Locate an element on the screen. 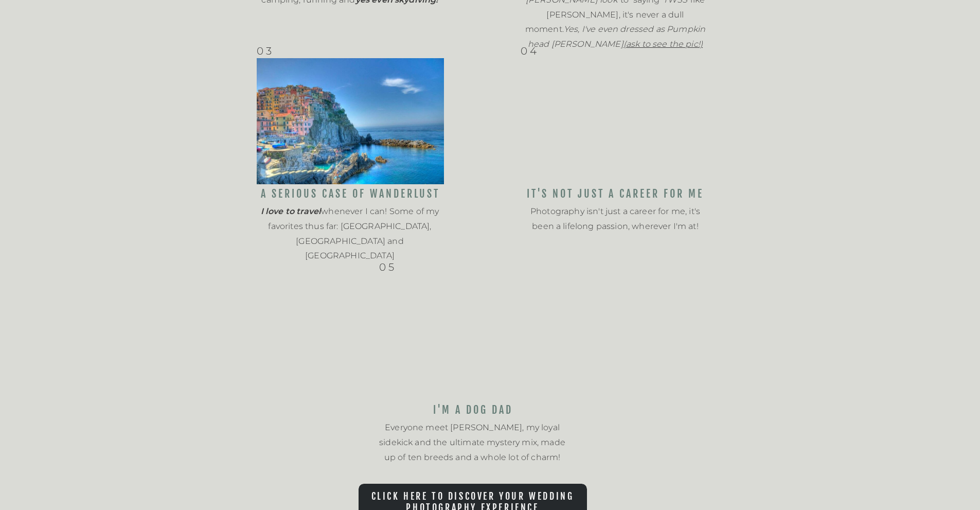 The width and height of the screenshot is (980, 510). p: 03 is located at coordinates (266, 51).